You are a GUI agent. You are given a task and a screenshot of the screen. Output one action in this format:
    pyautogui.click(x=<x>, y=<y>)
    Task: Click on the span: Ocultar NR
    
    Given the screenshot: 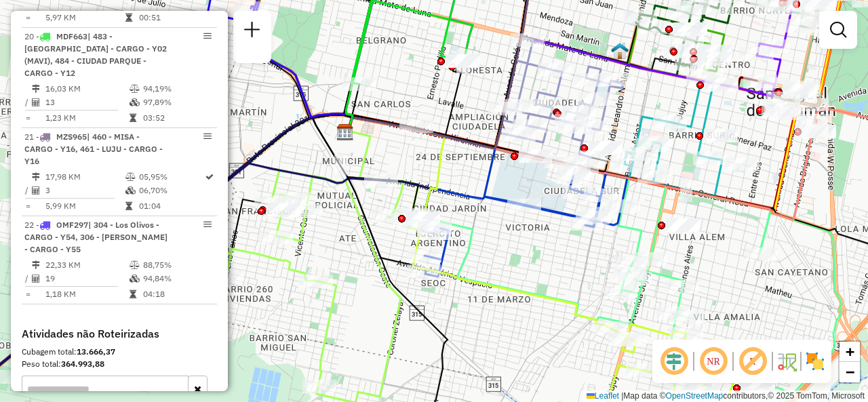 What is the action you would take?
    pyautogui.click(x=714, y=362)
    